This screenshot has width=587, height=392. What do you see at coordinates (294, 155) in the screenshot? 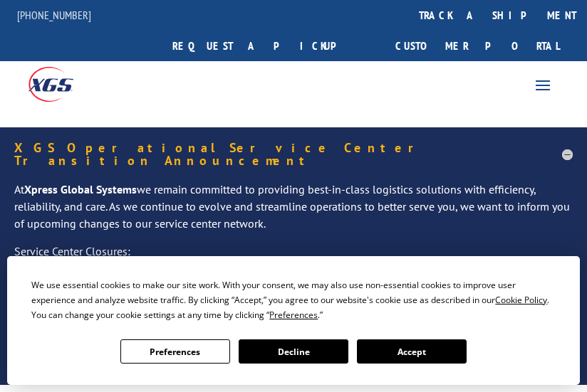
I see `h5: XGS Operational Service Center Transition Announcement` at bounding box center [294, 155].